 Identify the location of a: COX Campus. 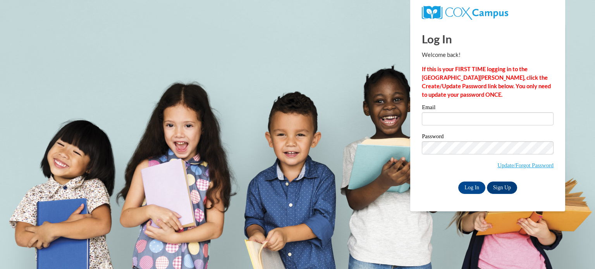
(465, 12).